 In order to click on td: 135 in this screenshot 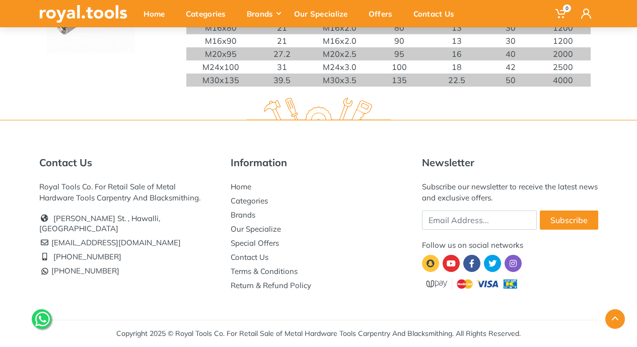, I will do `click(399, 80)`.